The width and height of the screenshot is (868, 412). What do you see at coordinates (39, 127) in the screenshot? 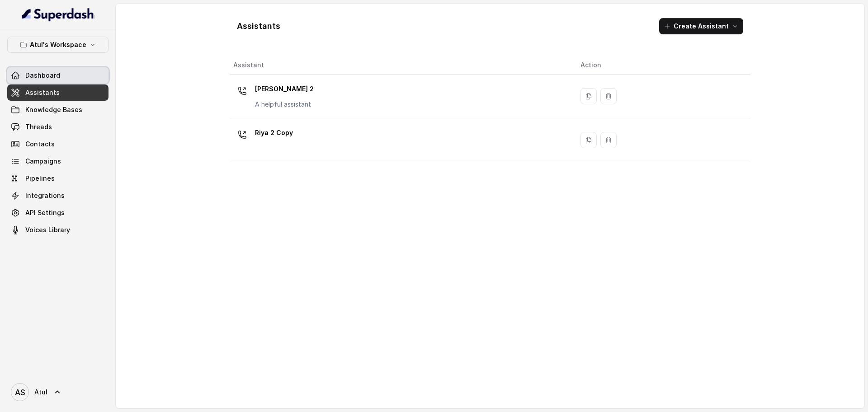
I see `span: Threads` at bounding box center [39, 127].